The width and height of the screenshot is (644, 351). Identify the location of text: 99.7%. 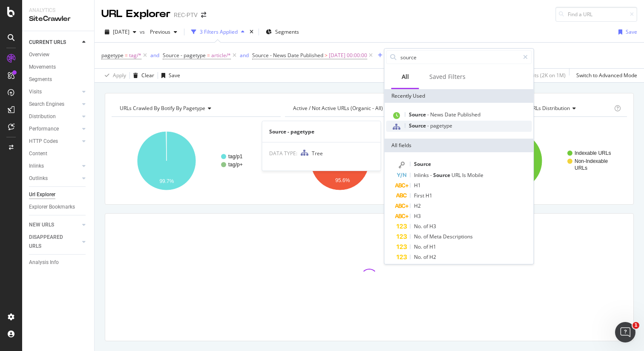
(166, 181).